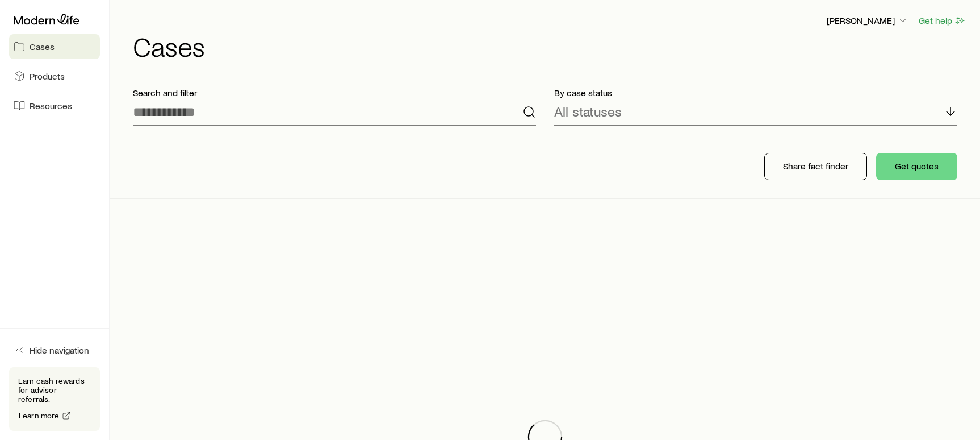  I want to click on p: Search and filter, so click(334, 92).